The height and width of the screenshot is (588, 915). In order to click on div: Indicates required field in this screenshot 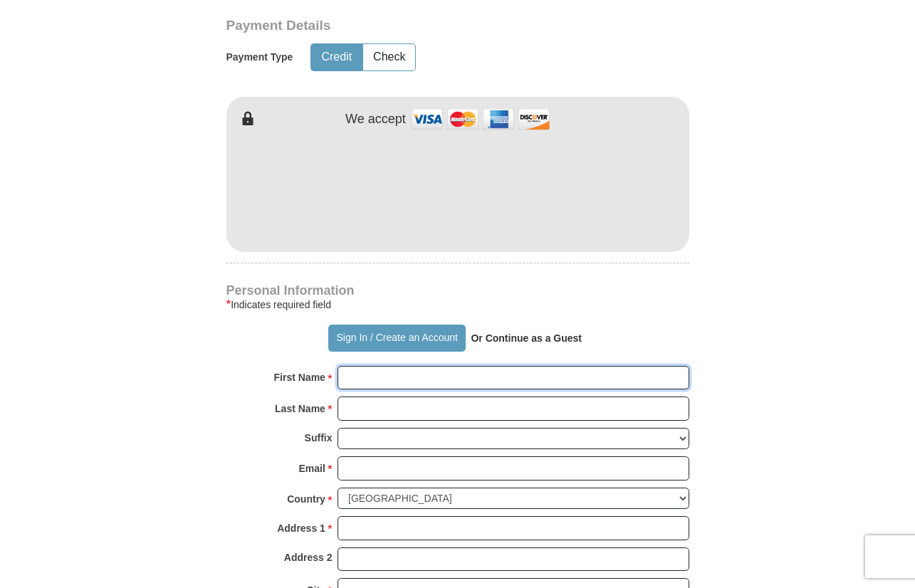, I will do `click(458, 304)`.